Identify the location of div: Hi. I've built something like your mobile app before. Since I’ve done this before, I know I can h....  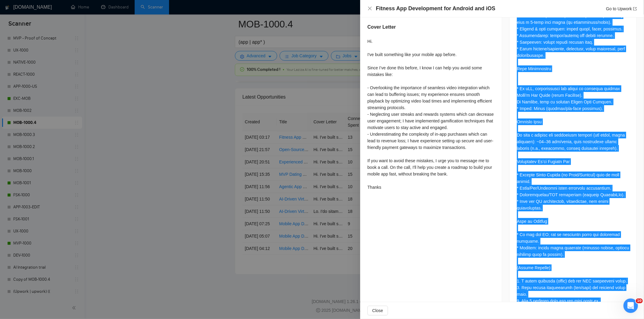
(431, 114).